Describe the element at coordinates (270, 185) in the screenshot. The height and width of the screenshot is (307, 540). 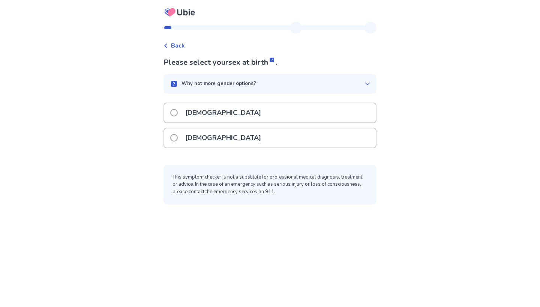
I see `p: This symptom checker is not a substitute for professional medical diagnosis, treatment or advice....` at that location.